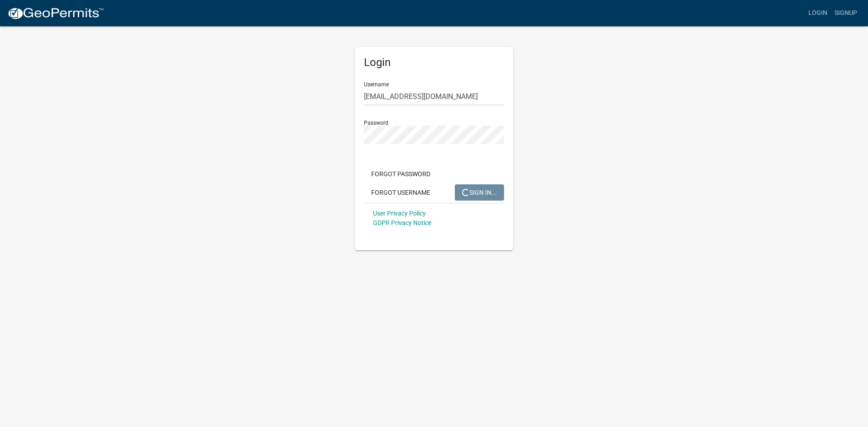  Describe the element at coordinates (401, 174) in the screenshot. I see `button: Forgot Password` at that location.